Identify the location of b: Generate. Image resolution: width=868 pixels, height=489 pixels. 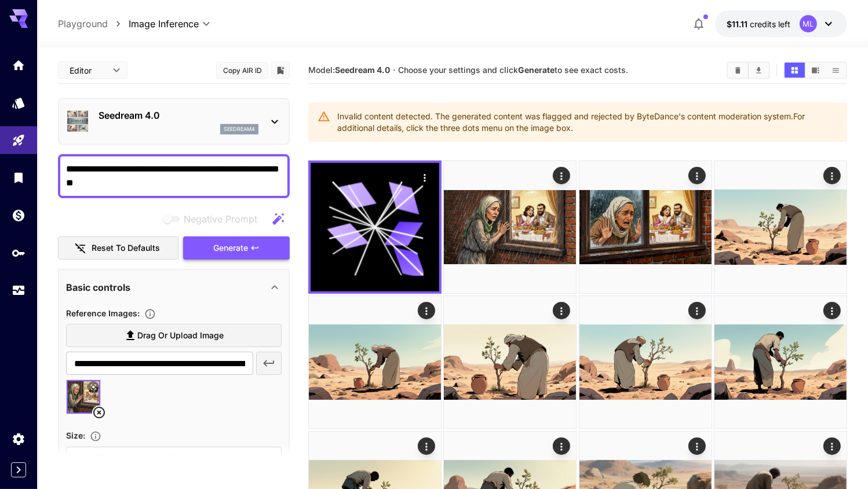
(536, 70).